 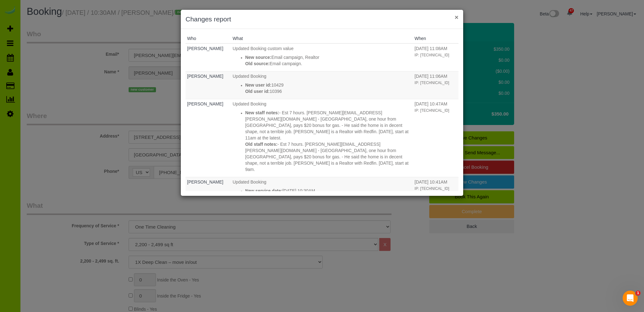 I want to click on strong: New staff notes:, so click(x=262, y=113).